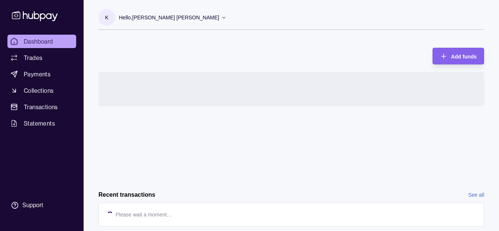 This screenshot has height=231, width=499. I want to click on a: See all, so click(476, 194).